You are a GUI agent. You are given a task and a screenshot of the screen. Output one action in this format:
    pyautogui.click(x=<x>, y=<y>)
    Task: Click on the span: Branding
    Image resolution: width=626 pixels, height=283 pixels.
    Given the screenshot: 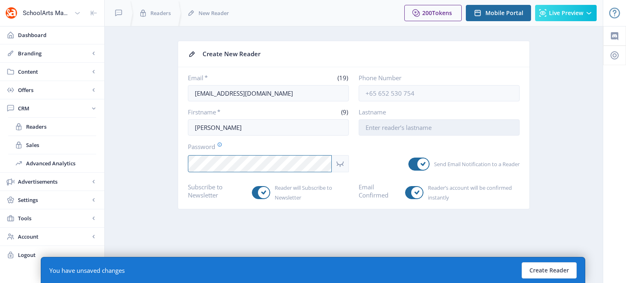 What is the action you would take?
    pyautogui.click(x=54, y=53)
    